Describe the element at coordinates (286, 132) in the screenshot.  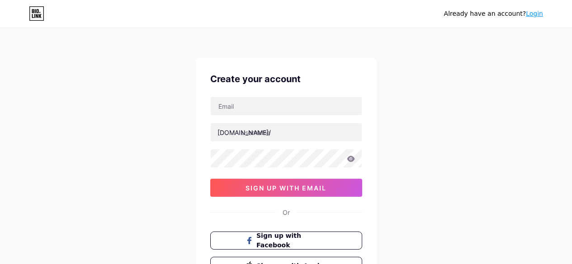
I see `input: username` at that location.